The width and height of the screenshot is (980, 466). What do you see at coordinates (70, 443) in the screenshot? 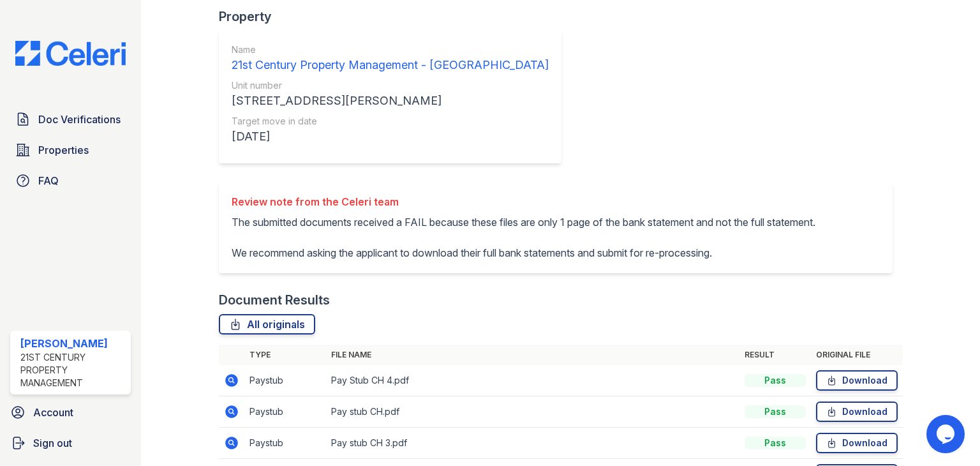
I see `a: Sign out` at bounding box center [70, 443].